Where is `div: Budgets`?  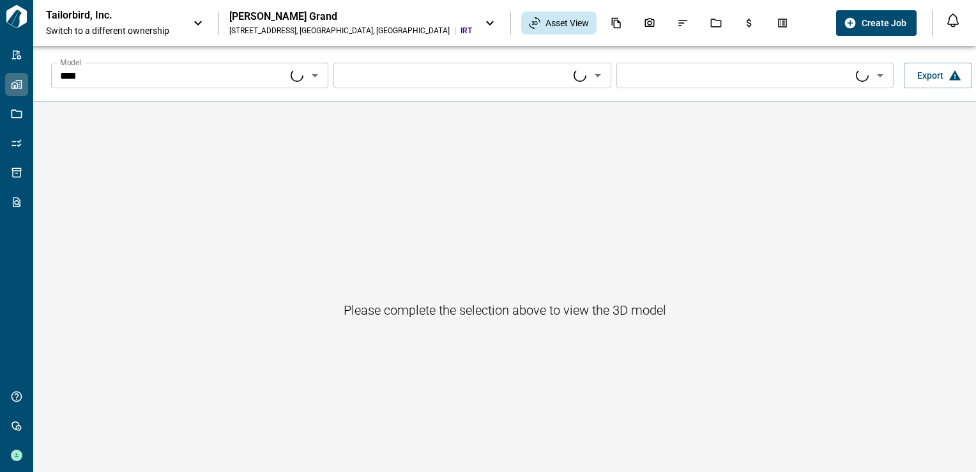
div: Budgets is located at coordinates (750, 23).